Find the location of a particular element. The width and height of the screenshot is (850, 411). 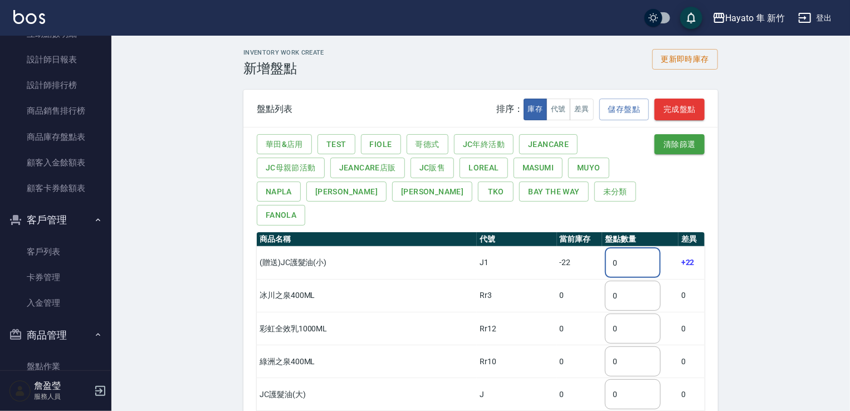

button: 未分類 is located at coordinates (615, 192).